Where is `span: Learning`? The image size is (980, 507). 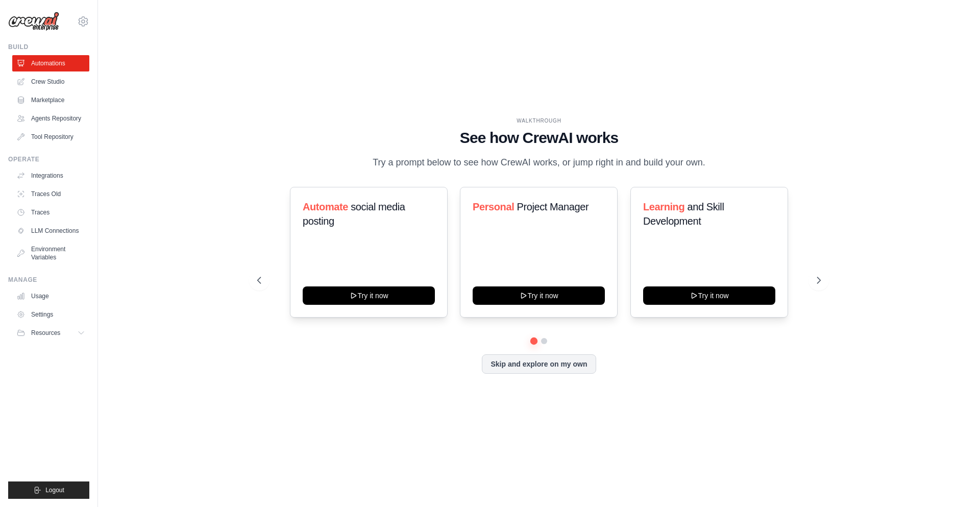 span: Learning is located at coordinates (664, 207).